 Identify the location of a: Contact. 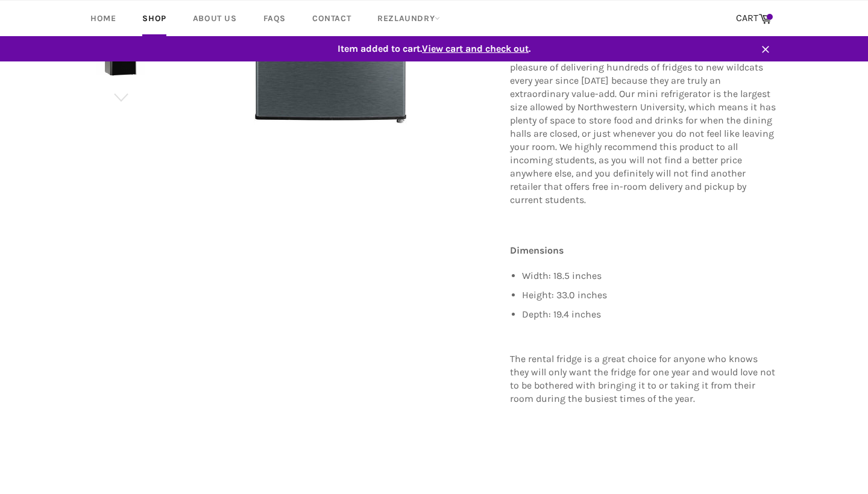
(331, 18).